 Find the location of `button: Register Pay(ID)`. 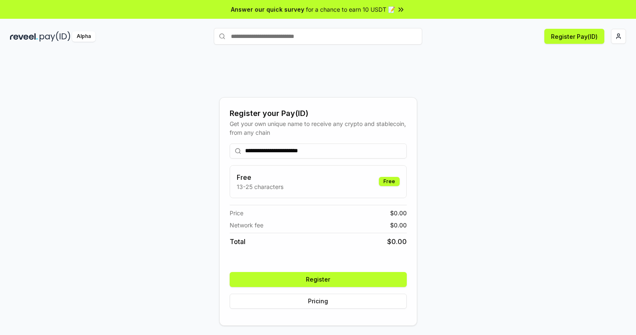

button: Register Pay(ID) is located at coordinates (575, 36).